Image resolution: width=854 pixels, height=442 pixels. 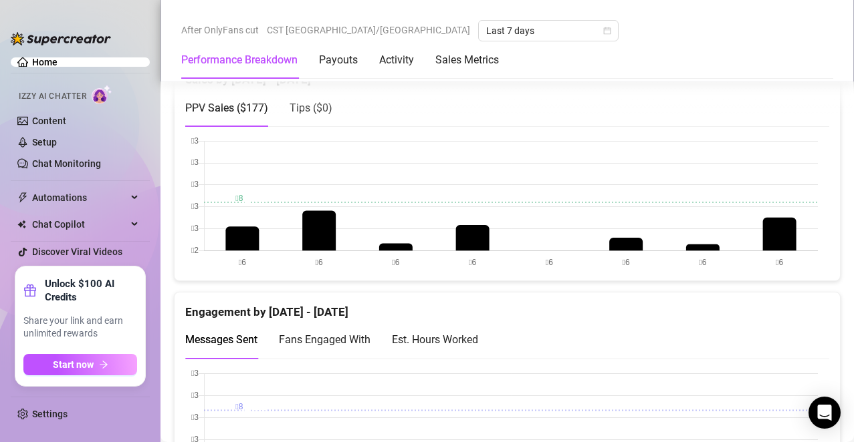 What do you see at coordinates (227, 108) in the screenshot?
I see `span: PPV Sales ( $177 )` at bounding box center [227, 108].